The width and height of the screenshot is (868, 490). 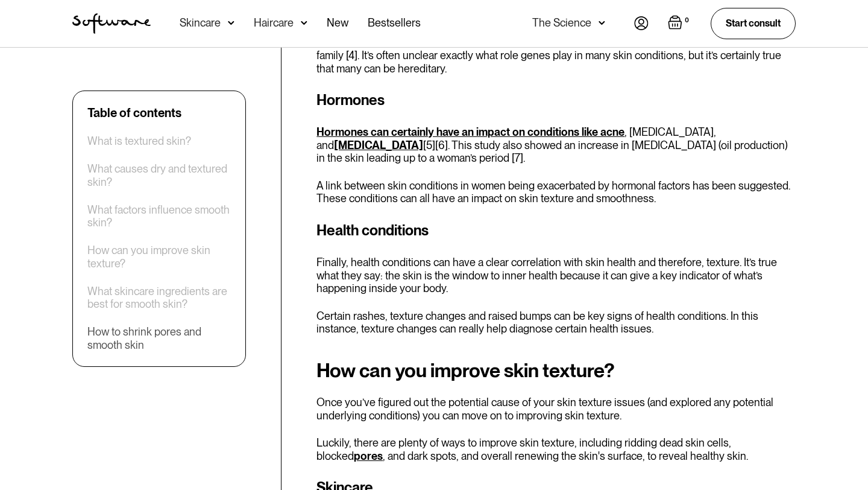 I want to click on a: What is textured skin?, so click(x=139, y=141).